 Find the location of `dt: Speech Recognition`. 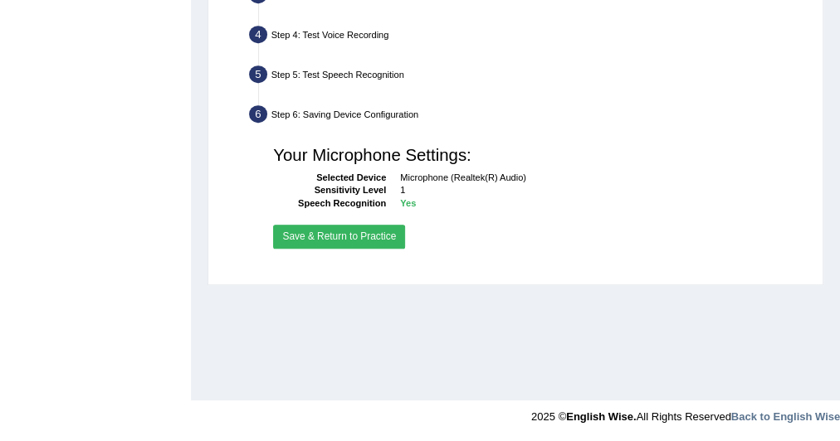

dt: Speech Recognition is located at coordinates (329, 204).